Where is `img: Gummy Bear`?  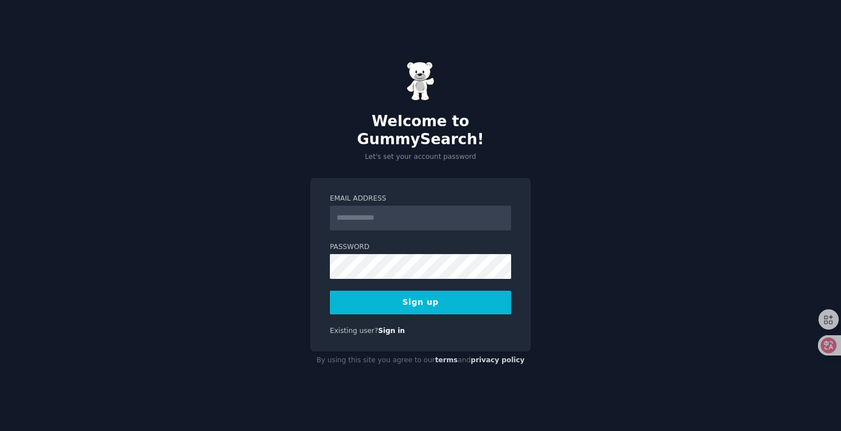
img: Gummy Bear is located at coordinates (420, 81).